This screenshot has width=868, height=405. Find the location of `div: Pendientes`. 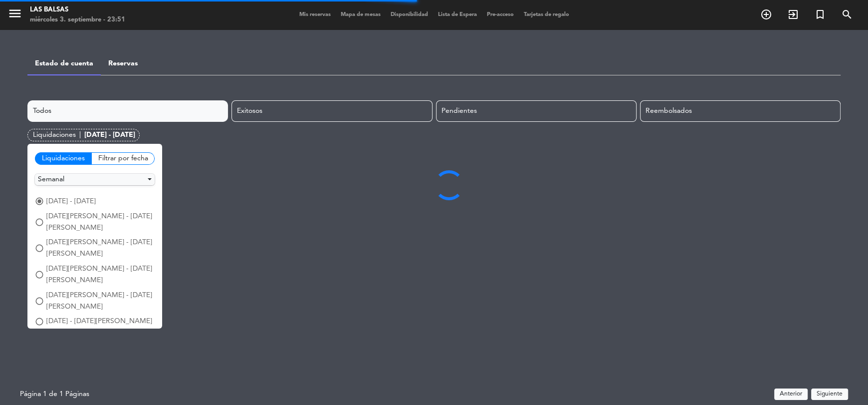

div: Pendientes is located at coordinates (536, 111).